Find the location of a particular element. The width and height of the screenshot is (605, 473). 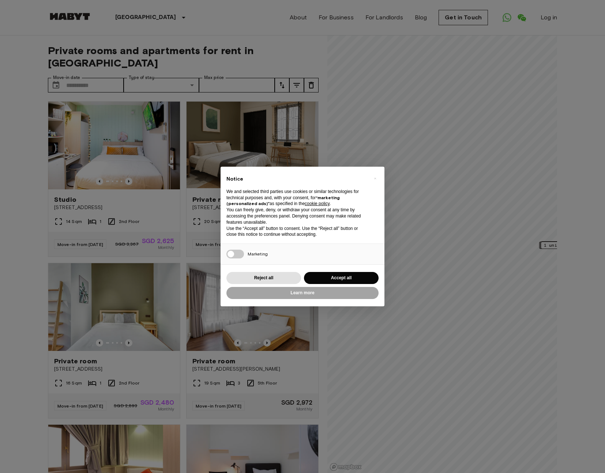

strong: “marketing (personalized ads)” is located at coordinates (283, 201).